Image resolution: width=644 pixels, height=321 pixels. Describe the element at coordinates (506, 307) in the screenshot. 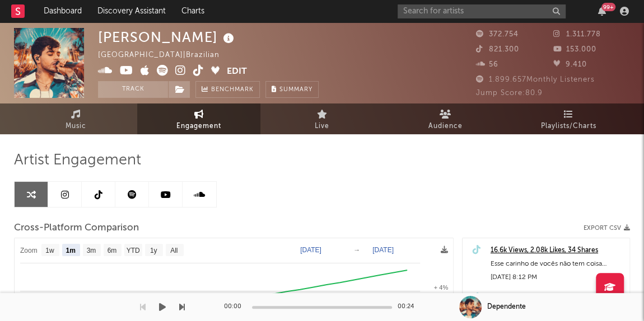

I see `div: Dependente` at that location.